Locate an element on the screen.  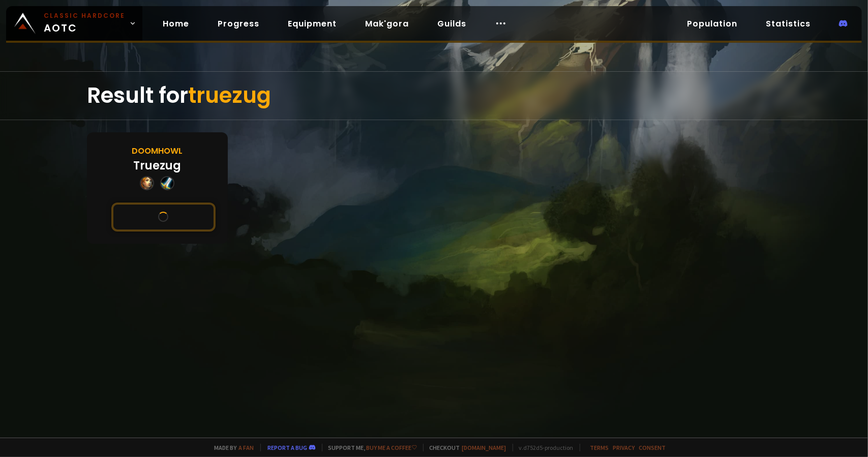
a: Privacy is located at coordinates (624, 447).